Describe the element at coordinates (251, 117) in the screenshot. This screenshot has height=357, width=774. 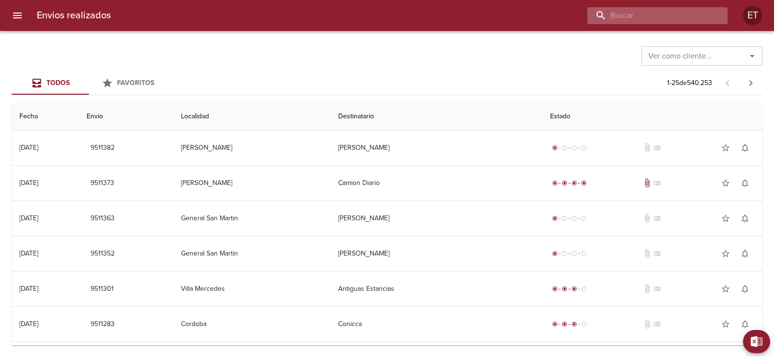
I see `th: Localidad` at that location.